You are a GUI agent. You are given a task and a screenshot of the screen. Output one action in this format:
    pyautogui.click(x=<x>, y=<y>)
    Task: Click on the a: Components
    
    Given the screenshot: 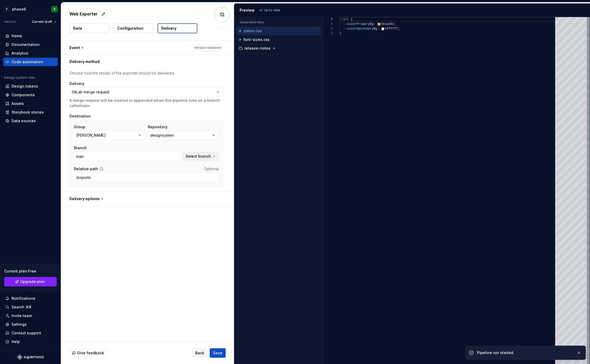 What is the action you would take?
    pyautogui.click(x=31, y=95)
    